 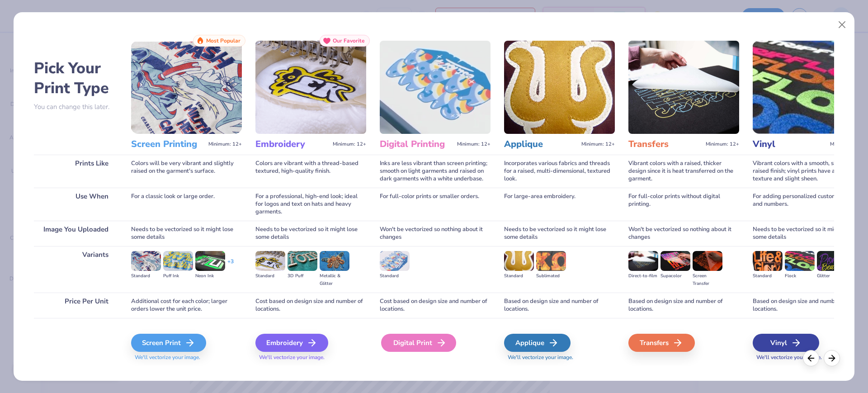 I want to click on img: Transfers, so click(x=683, y=87).